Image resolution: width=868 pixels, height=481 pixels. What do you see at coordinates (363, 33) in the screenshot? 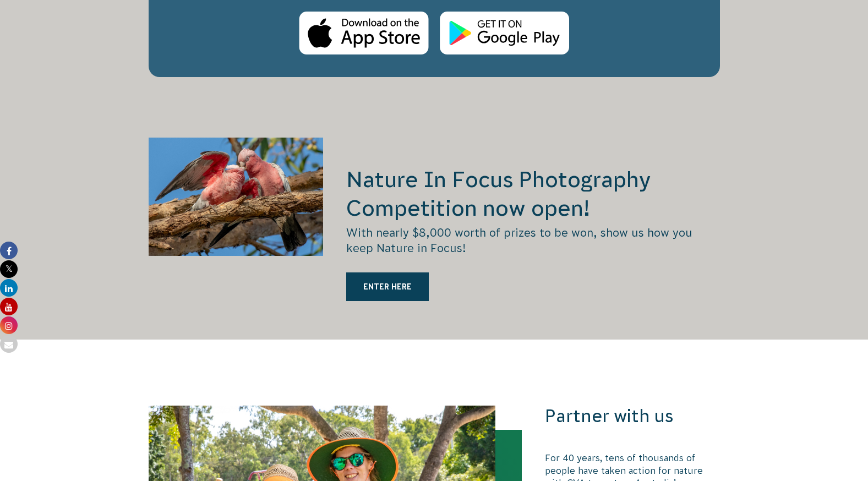
I see `img: Apple Store Logo` at bounding box center [363, 33].